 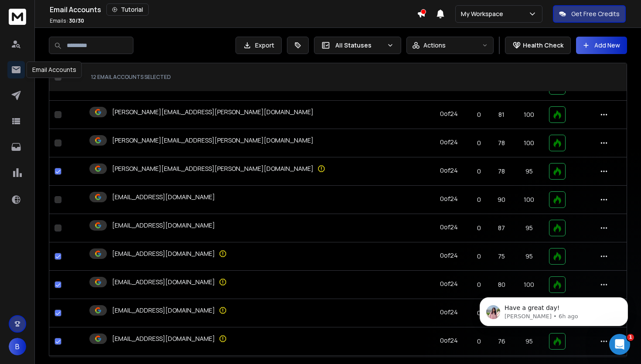 What do you see at coordinates (76, 20) in the screenshot?
I see `span: 30 / 30` at bounding box center [76, 20].